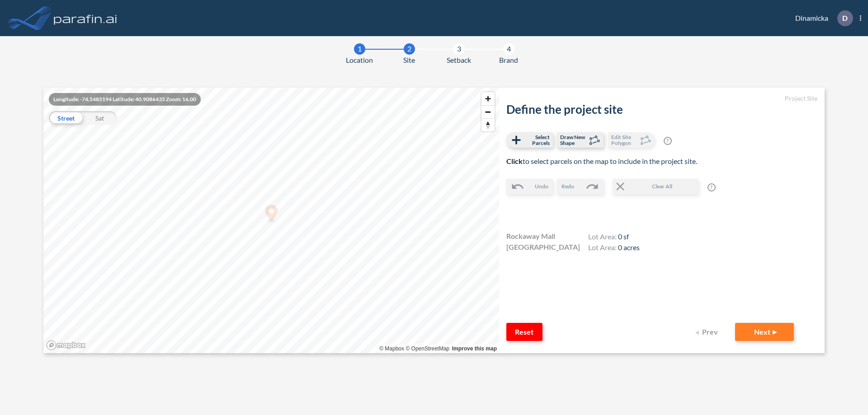 The height and width of the screenshot is (415, 868). I want to click on span: Zoom in, so click(488, 98).